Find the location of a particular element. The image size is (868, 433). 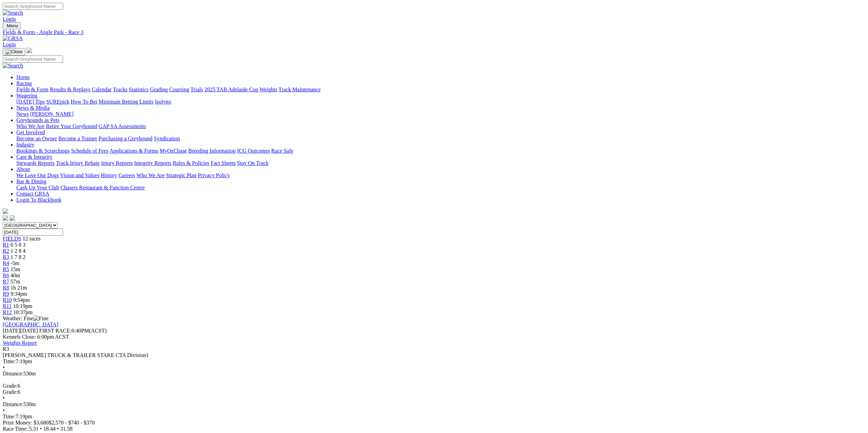

a: Grading is located at coordinates (159, 89).